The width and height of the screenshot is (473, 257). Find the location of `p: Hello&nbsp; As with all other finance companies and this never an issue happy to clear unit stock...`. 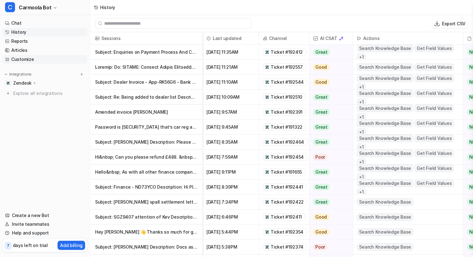

p: Hello&nbsp; As with all other finance companies and this never an issue happy to clear unit stock... is located at coordinates (146, 172).